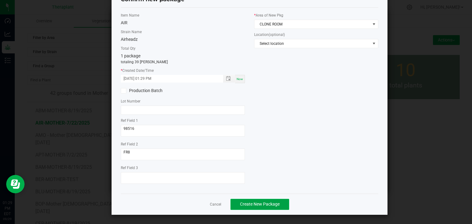  What do you see at coordinates (312, 24) in the screenshot?
I see `span: CLONE ROOM` at bounding box center [312, 24].